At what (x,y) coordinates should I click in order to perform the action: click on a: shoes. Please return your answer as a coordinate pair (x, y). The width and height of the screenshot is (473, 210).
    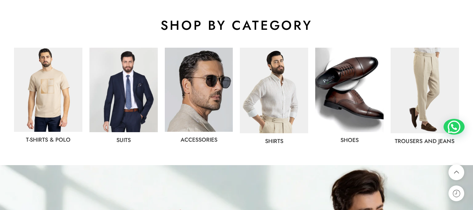
    Looking at the image, I should click on (349, 140).